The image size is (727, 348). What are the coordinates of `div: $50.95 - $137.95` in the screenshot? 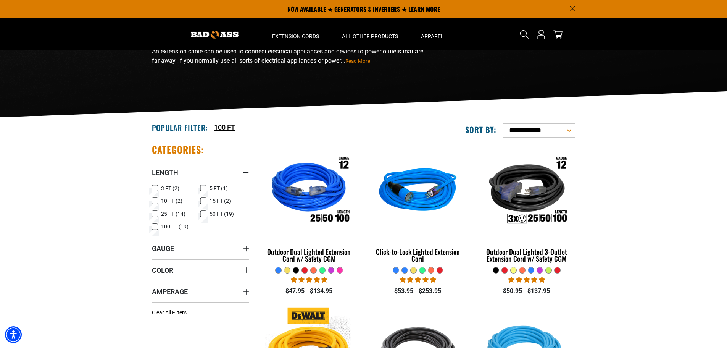 It's located at (527, 291).